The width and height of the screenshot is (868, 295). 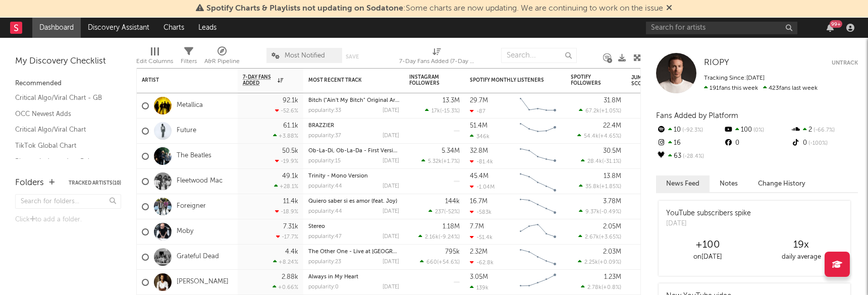 What do you see at coordinates (612, 226) in the screenshot?
I see `div: 2.05M` at bounding box center [612, 226].